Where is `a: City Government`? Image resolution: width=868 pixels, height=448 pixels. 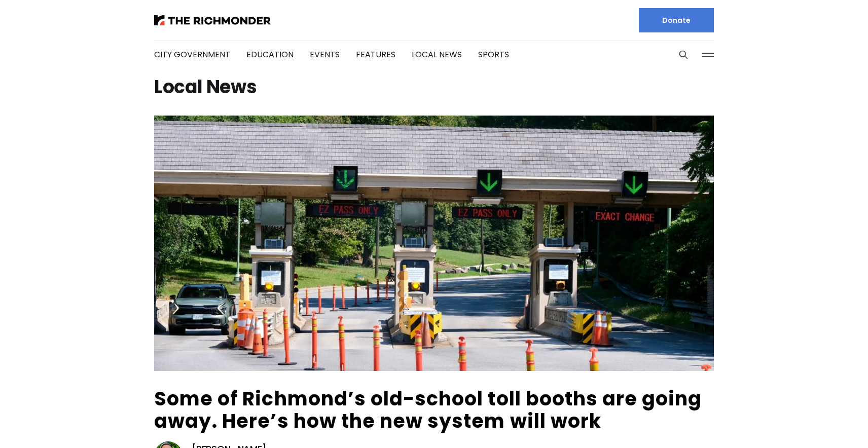
a: City Government is located at coordinates (192, 54).